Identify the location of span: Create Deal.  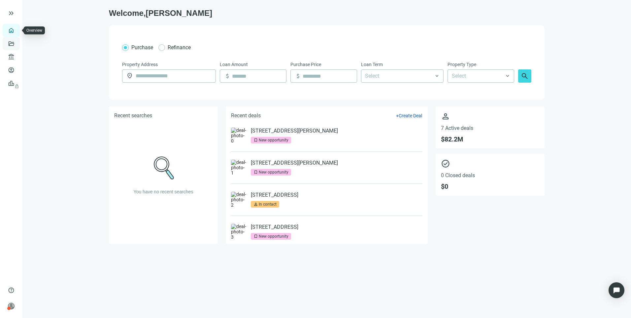
(410, 116).